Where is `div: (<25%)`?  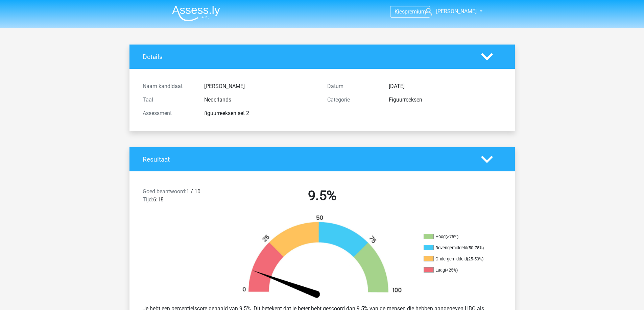
div: (<25%) is located at coordinates (451, 270).